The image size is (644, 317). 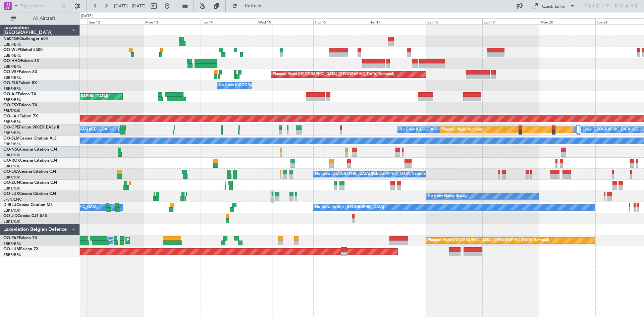 What do you see at coordinates (30, 161) in the screenshot?
I see `a: OO-ROKCessna Citation CJ4` at bounding box center [30, 161].